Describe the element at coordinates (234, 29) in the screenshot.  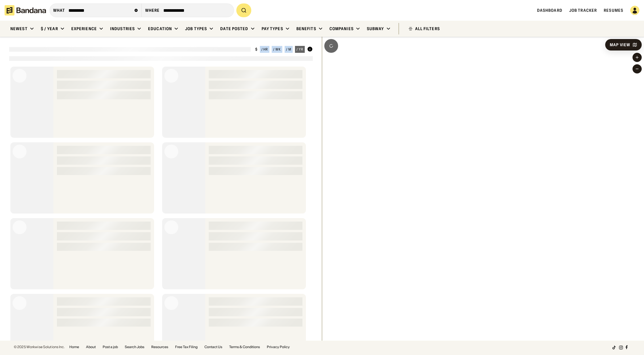
I see `div: Date Posted` at that location.